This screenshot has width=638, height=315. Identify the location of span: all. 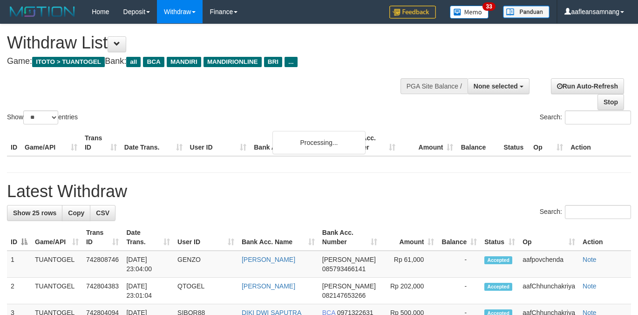
(133, 62).